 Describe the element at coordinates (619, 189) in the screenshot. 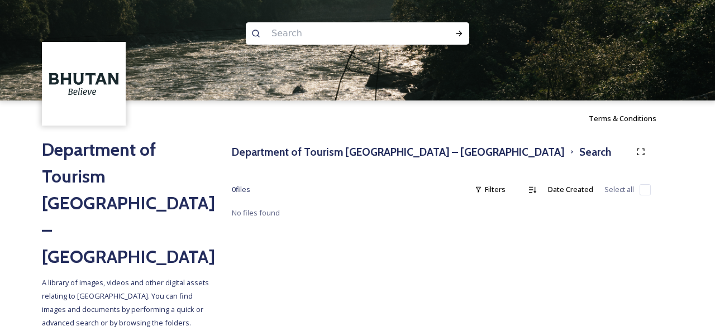

I see `span: Select all` at that location.